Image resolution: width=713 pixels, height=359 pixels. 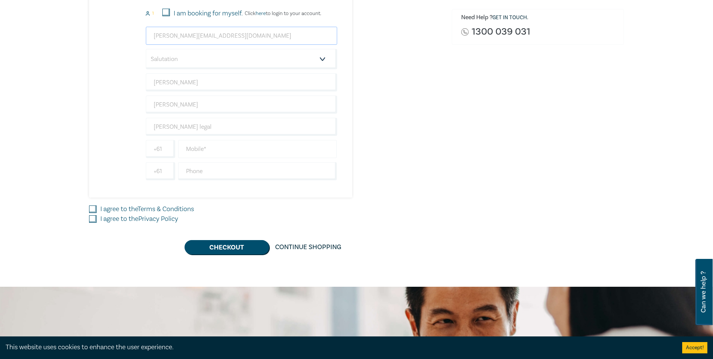 I want to click on input: Attendee Email*, so click(x=241, y=36).